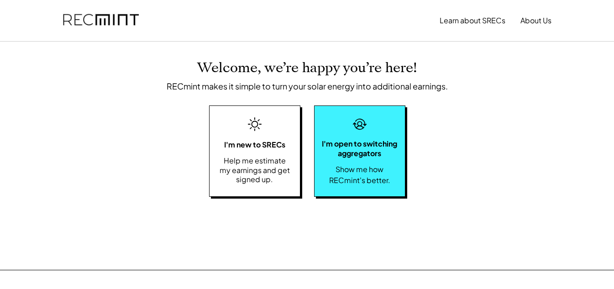 The image size is (614, 289). What do you see at coordinates (536, 21) in the screenshot?
I see `button: About Us` at bounding box center [536, 21].